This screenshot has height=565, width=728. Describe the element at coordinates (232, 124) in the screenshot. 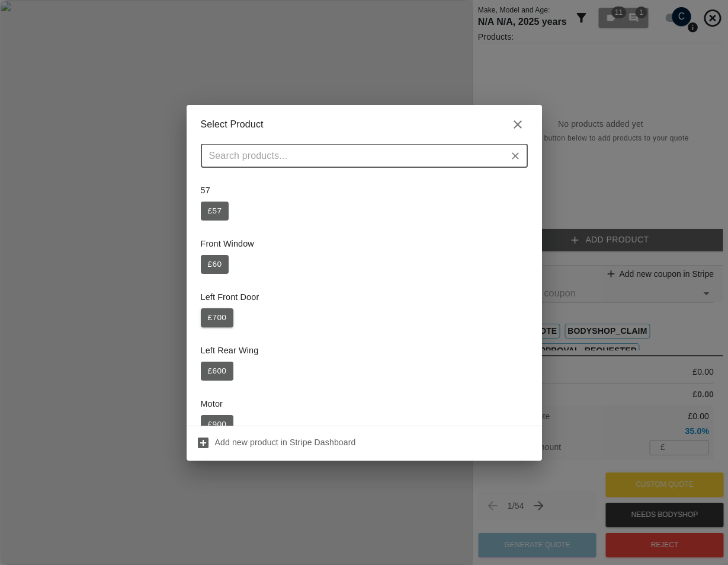

I see `p: Select Product` at that location.